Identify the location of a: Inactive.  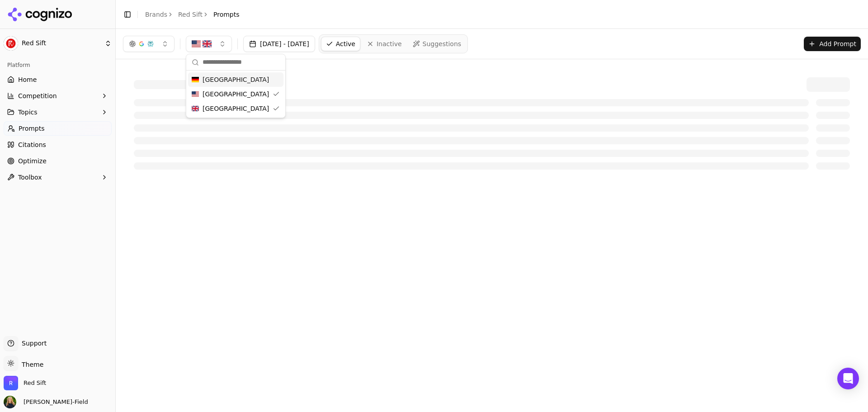
(384, 44).